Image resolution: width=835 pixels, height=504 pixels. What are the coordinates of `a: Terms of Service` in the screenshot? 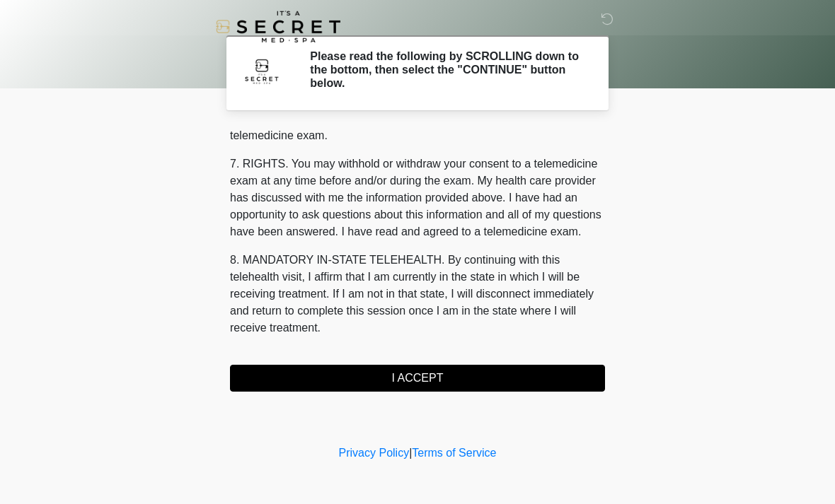 It's located at (453, 452).